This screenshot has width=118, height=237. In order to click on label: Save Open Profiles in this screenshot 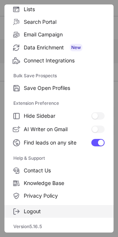, I will do `click(59, 88)`.